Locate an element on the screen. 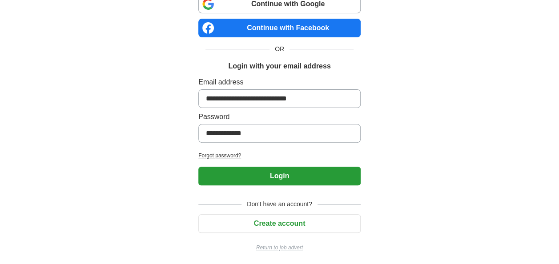  label: Password is located at coordinates (279, 117).